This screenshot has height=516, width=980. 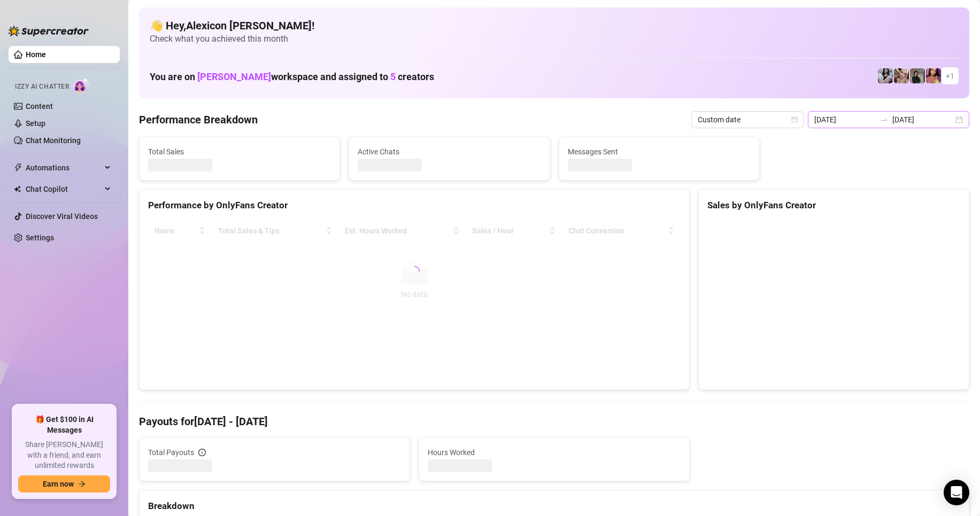 I want to click on span: Hours Worked, so click(x=554, y=453).